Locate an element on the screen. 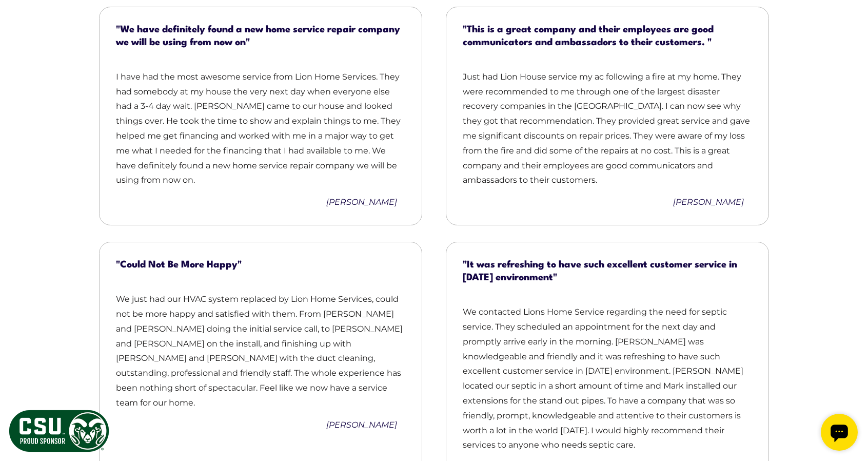 The height and width of the screenshot is (461, 868). div: Open chat widget is located at coordinates (22, 22).